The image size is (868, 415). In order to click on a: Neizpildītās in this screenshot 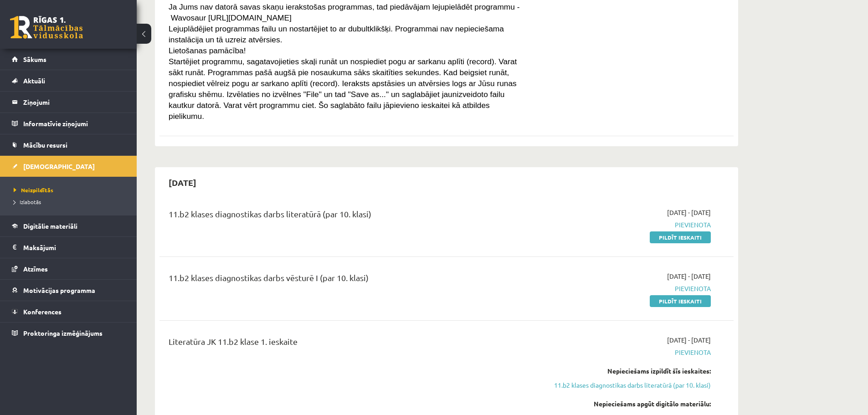, I will do `click(71, 190)`.